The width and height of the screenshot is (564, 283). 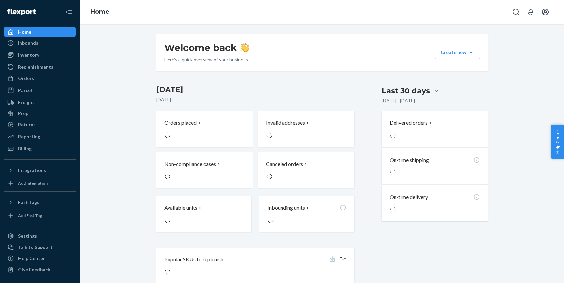 What do you see at coordinates (40, 114) in the screenshot?
I see `a: Prep` at bounding box center [40, 114].